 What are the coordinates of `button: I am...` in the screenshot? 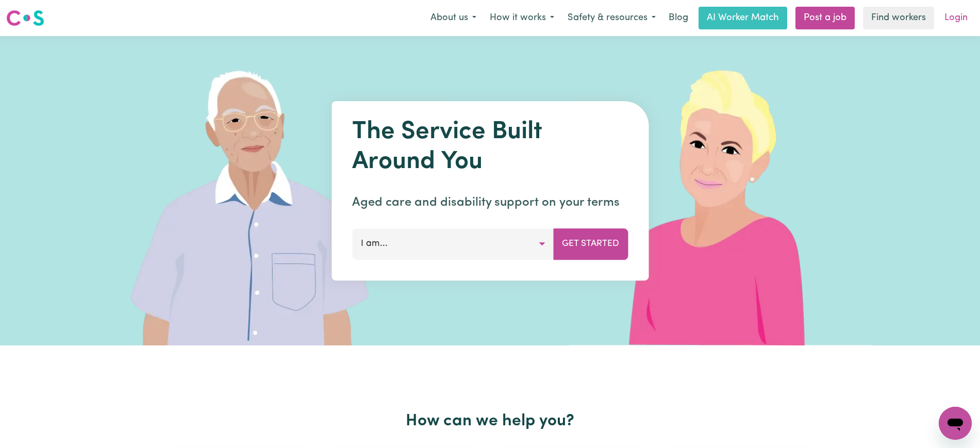 It's located at (453, 244).